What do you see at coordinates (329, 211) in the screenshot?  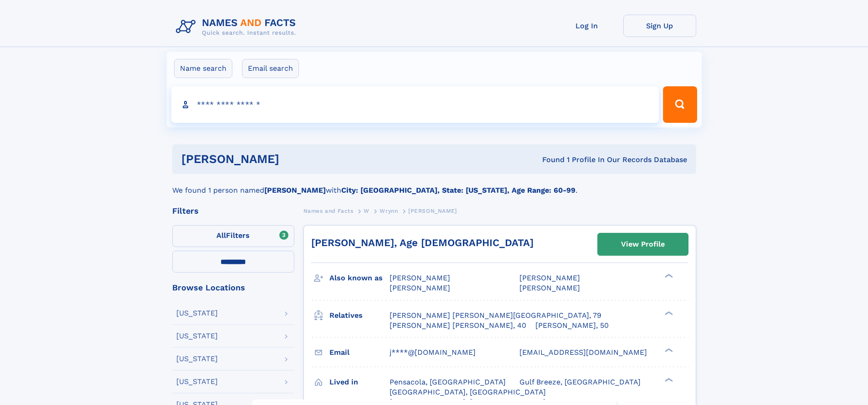 I see `a: Names and Facts` at bounding box center [329, 211].